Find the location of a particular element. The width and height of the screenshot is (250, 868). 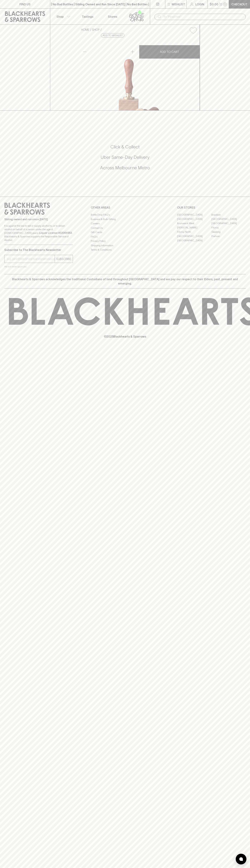

p: ADD TO CART is located at coordinates (169, 52).